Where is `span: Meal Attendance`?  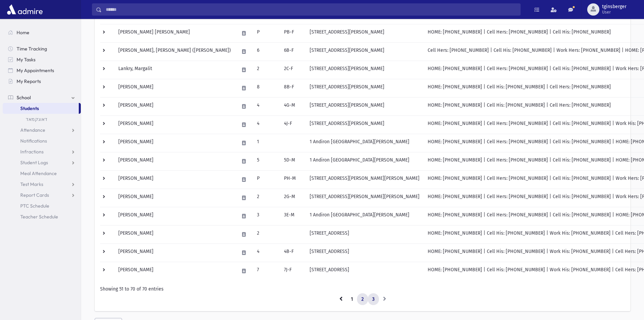
span: Meal Attendance is located at coordinates (38, 173).